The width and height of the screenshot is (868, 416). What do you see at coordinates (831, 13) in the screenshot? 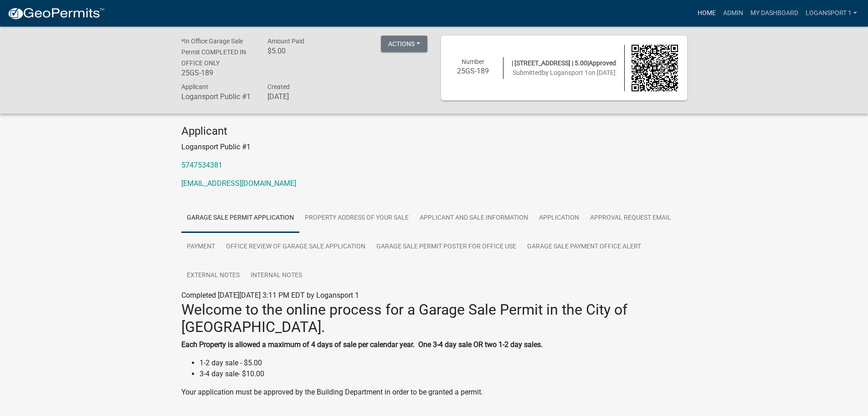
I see `a: Logansport 1` at bounding box center [831, 13].